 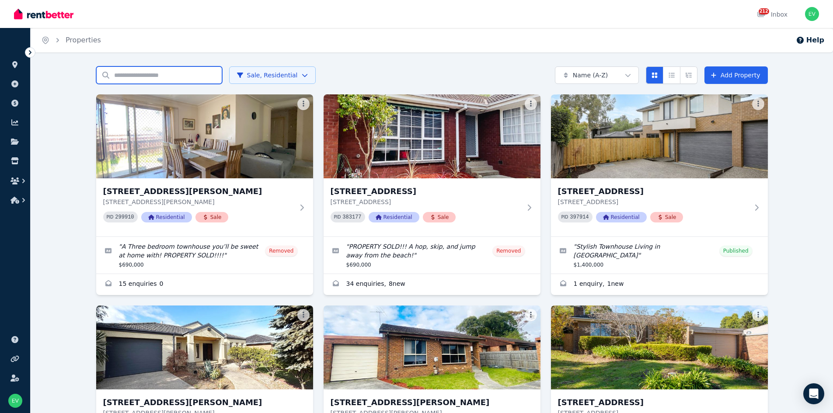 What do you see at coordinates (432, 136) in the screenshot?
I see `img: 3/35 Bay St, Parkdale` at bounding box center [432, 136].